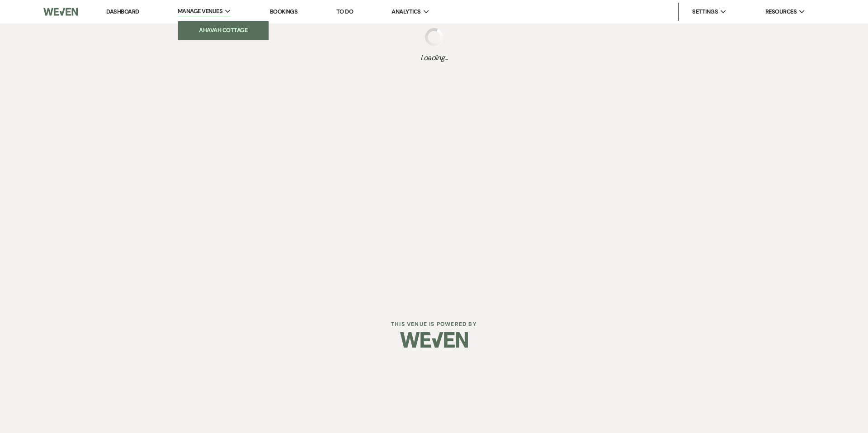 The width and height of the screenshot is (868, 433). I want to click on img: loading spinner, so click(434, 37).